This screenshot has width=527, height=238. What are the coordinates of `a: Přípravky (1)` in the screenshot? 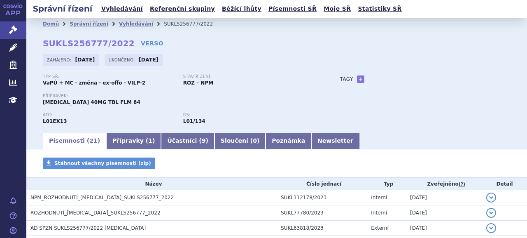 It's located at (133, 141).